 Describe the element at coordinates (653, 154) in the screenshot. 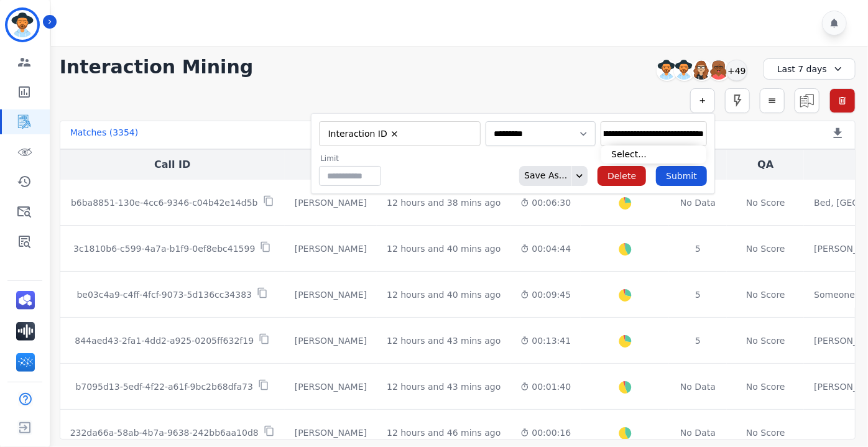

I see `li: Select...` at that location.